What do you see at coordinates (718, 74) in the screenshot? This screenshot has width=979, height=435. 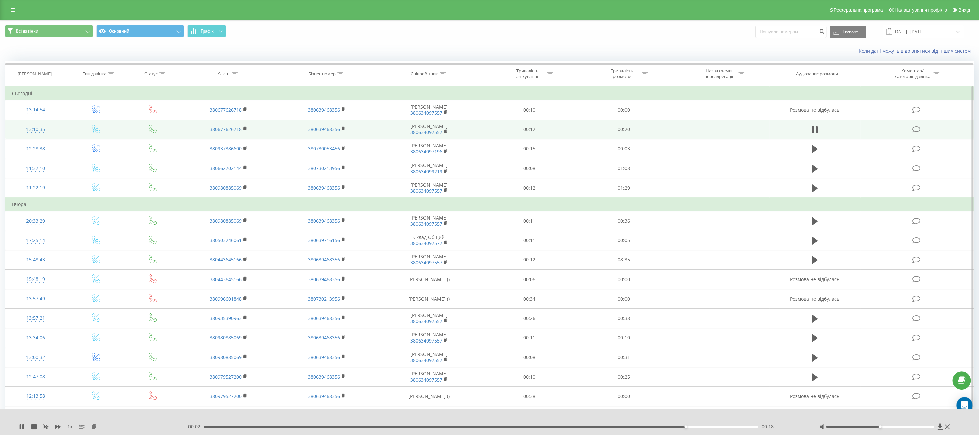 I see `div: Назва схеми переадресації` at bounding box center [718, 74].